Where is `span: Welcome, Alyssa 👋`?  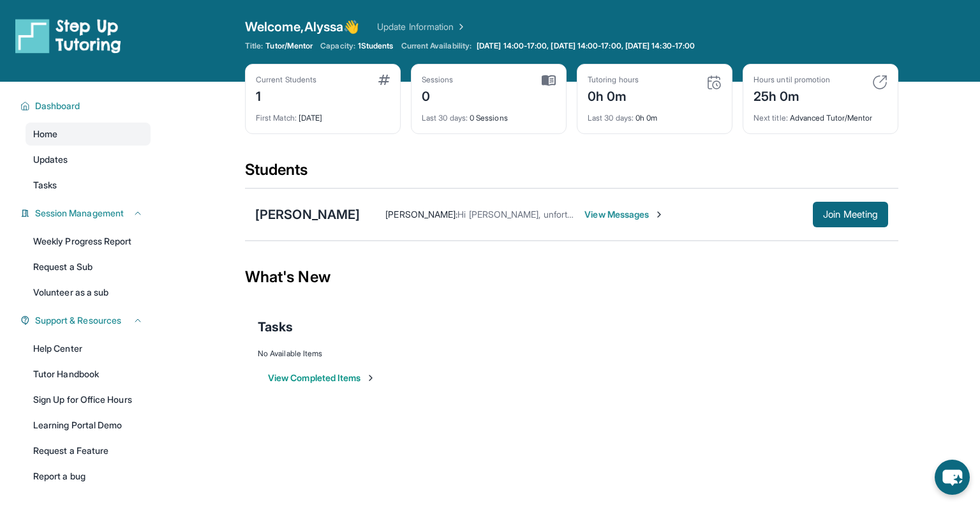 span: Welcome, Alyssa 👋 is located at coordinates (301, 27).